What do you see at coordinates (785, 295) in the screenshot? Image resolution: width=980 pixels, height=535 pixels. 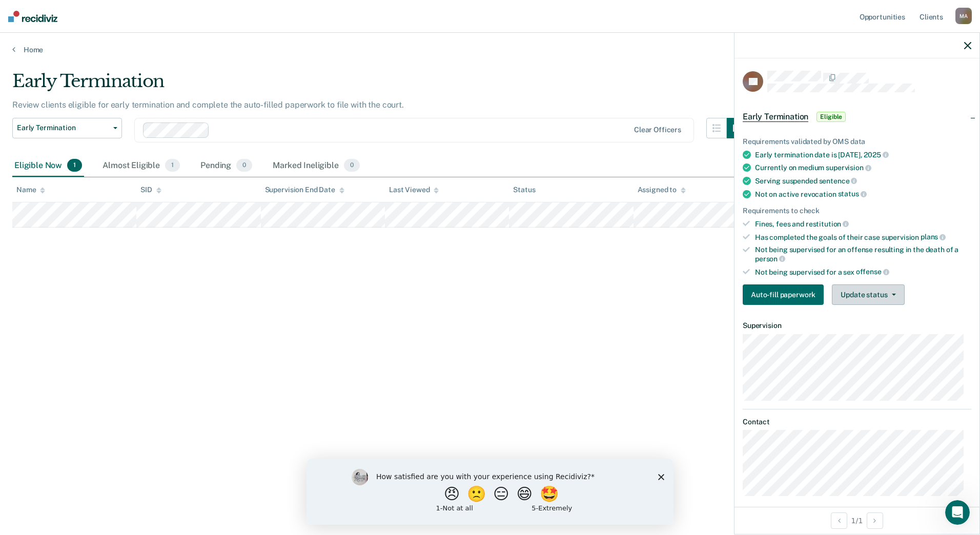 I see `a: Navigate to form link` at bounding box center [785, 295].